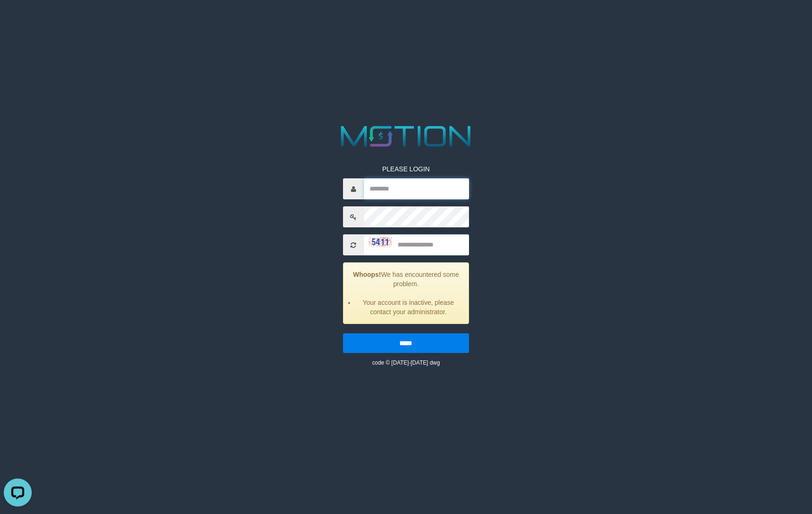  I want to click on strong: Whoops!, so click(368, 274).